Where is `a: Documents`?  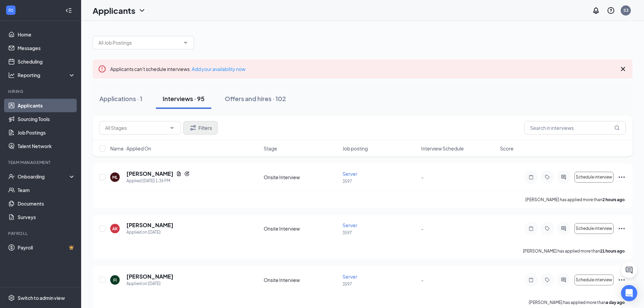 a: Documents is located at coordinates (46, 203).